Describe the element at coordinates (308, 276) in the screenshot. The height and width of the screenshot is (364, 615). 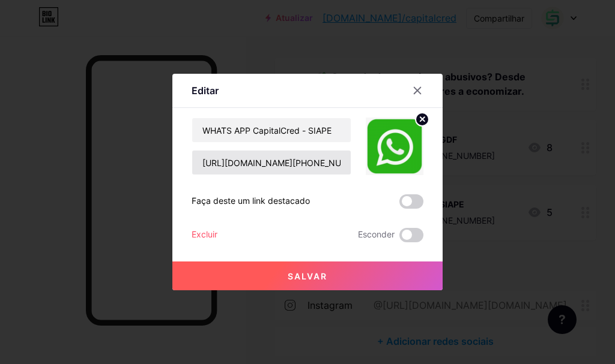
I see `font: Salvar` at that location.